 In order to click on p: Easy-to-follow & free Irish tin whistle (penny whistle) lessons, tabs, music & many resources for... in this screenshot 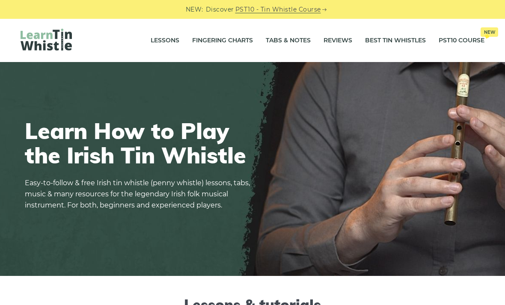, I will do `click(140, 194)`.